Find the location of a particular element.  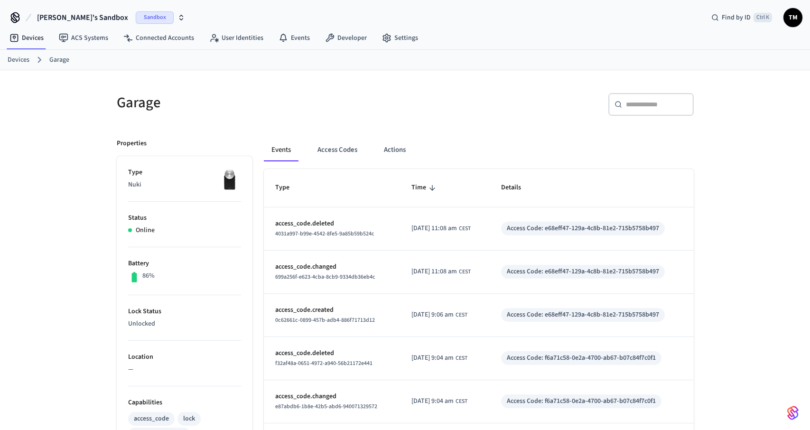

span: f32af48a-0651-4972-a940-56b21172e441 is located at coordinates (324, 363).